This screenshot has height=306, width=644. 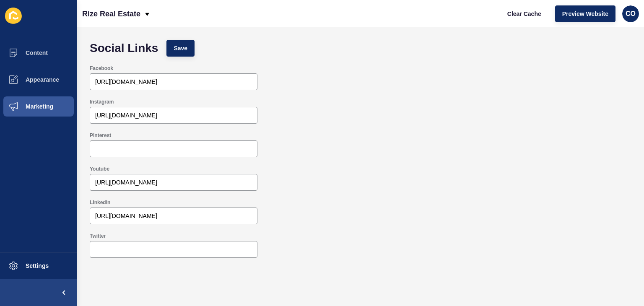 I want to click on button: Preview Website, so click(x=585, y=14).